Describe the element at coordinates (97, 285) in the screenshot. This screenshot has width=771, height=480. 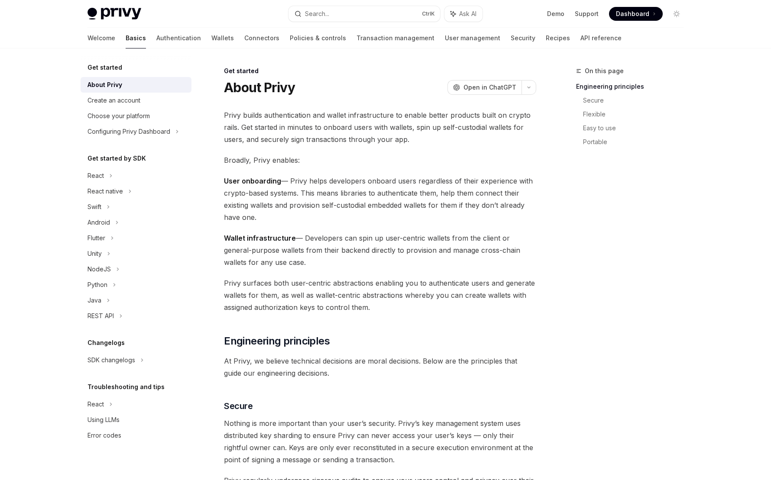
I see `div: Python` at that location.